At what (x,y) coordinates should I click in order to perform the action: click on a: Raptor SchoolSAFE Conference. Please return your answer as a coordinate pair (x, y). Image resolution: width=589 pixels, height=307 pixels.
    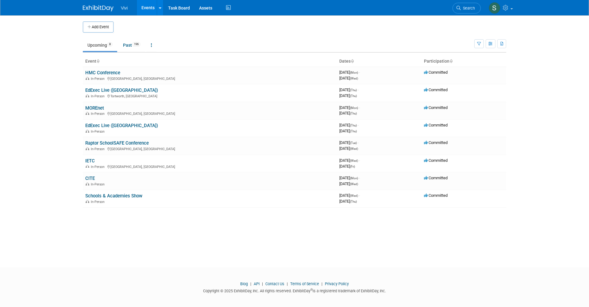
    Looking at the image, I should click on (117, 143).